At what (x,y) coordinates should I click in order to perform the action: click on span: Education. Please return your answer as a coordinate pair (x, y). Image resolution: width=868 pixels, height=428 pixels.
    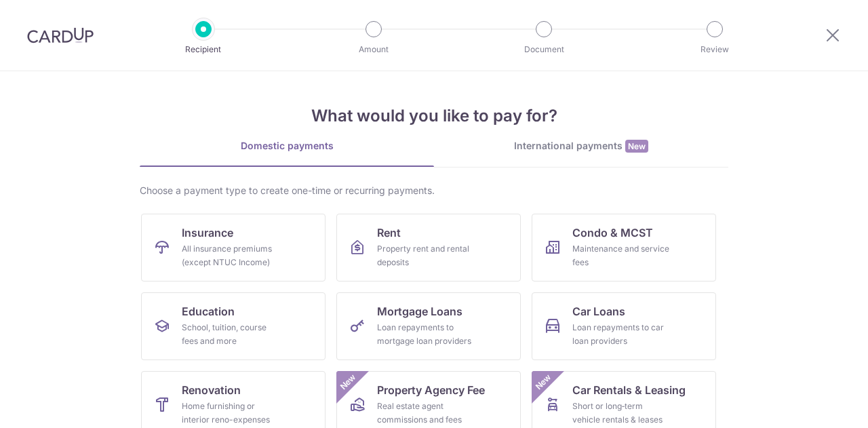
    Looking at the image, I should click on (208, 311).